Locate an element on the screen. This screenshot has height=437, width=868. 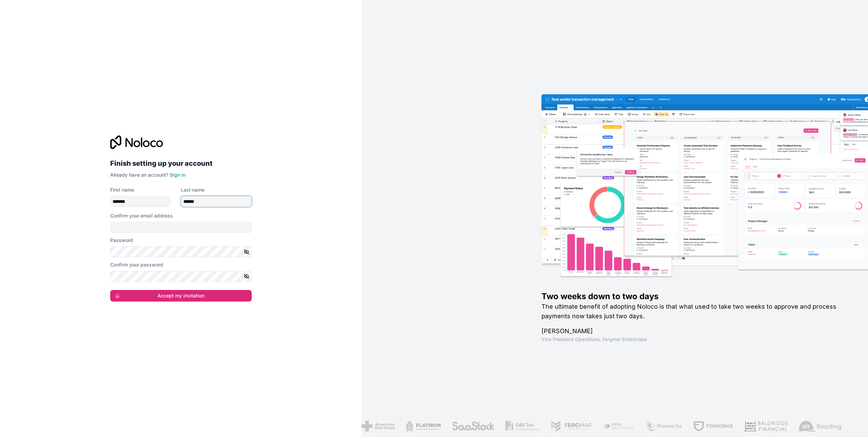
h1: Two weeks down to two days is located at coordinates (694, 296).